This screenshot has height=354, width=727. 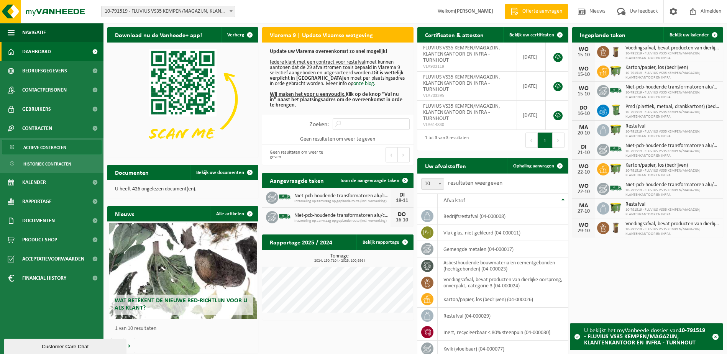 What do you see at coordinates (47, 164) in the screenshot?
I see `span: Historiek contracten` at bounding box center [47, 164].